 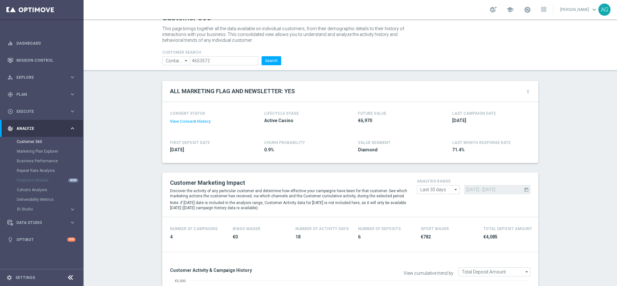 What do you see at coordinates (41, 43) in the screenshot?
I see `div: equalizer Dashboard` at bounding box center [41, 43].